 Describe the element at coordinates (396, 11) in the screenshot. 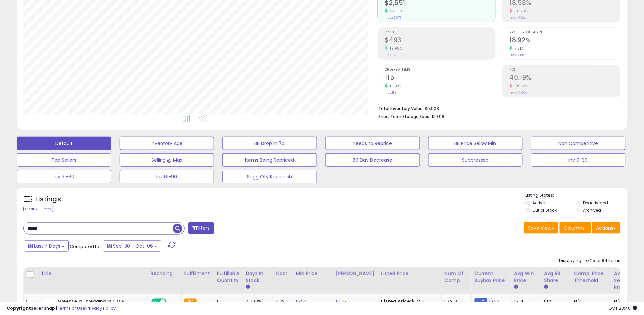

I see `small: 27.93%` at that location.